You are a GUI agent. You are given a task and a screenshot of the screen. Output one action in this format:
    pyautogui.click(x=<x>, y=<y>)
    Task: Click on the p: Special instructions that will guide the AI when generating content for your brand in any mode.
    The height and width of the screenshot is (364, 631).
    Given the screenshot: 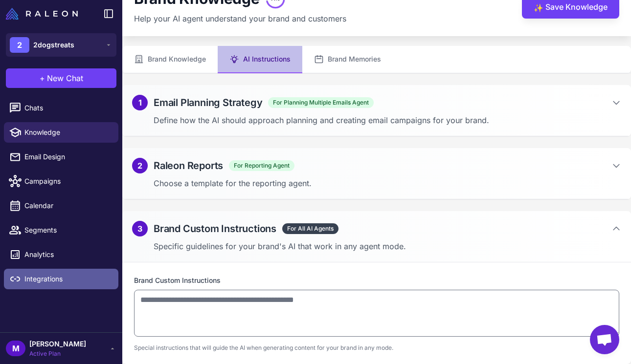 What is the action you would take?
    pyautogui.click(x=376, y=348)
    